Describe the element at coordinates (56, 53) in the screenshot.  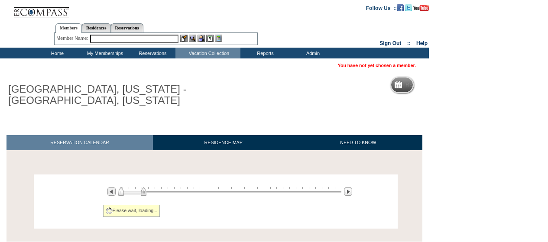
I see `td: Home` at that location.